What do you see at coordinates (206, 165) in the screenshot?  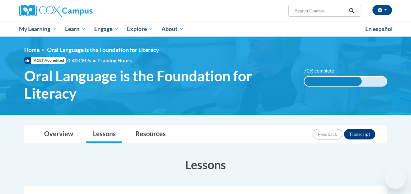 I see `h3: Lessons` at bounding box center [206, 165].